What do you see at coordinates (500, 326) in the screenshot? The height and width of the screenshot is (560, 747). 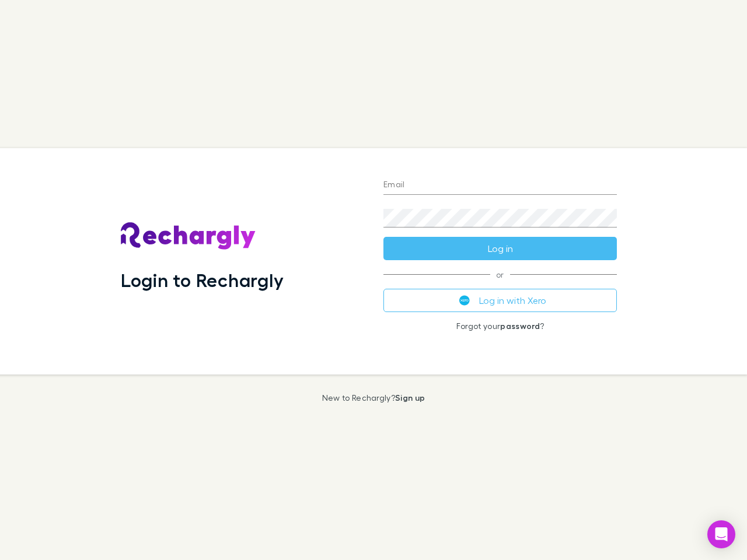 I see `p: Forgot your ?` at bounding box center [500, 326].